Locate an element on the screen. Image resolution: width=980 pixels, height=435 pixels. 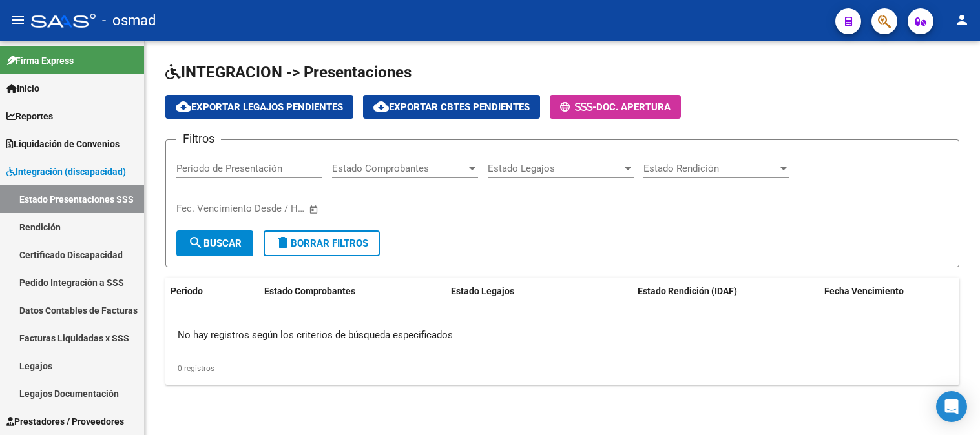
div: 0 registros is located at coordinates (562, 369).